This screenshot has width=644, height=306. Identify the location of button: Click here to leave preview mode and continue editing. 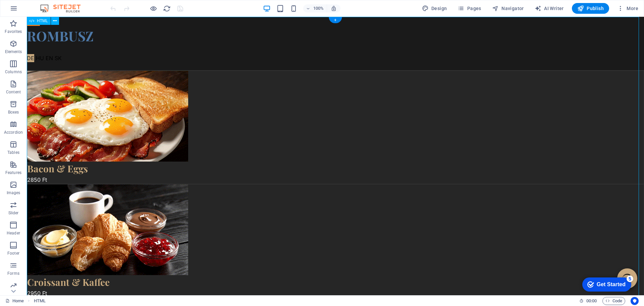
(153, 8).